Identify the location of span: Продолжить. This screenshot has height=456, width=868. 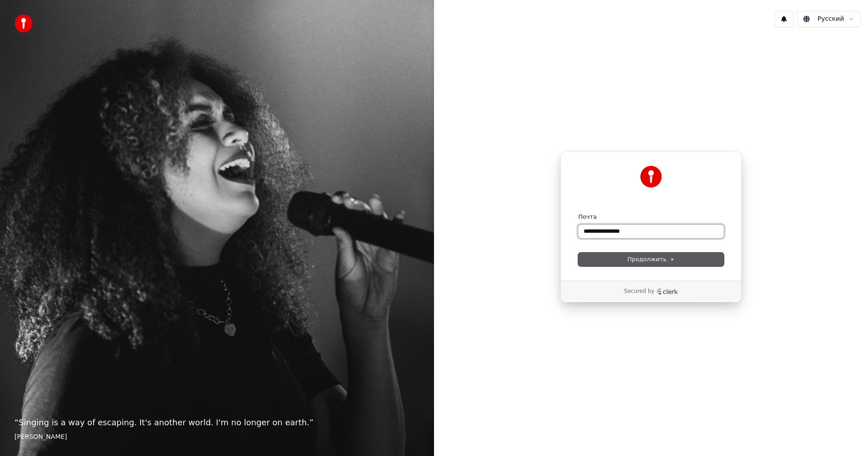
(651, 260).